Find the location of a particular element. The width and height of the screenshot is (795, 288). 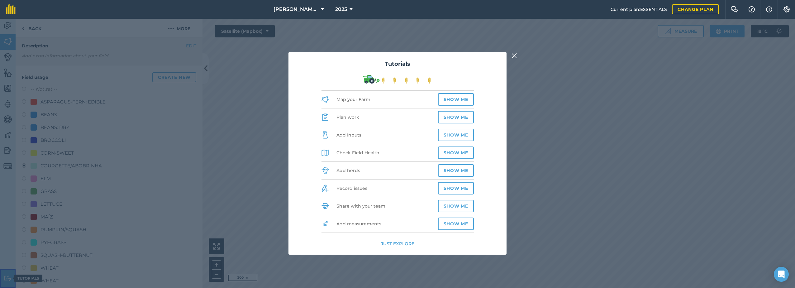

button: Just explore is located at coordinates (397, 243).